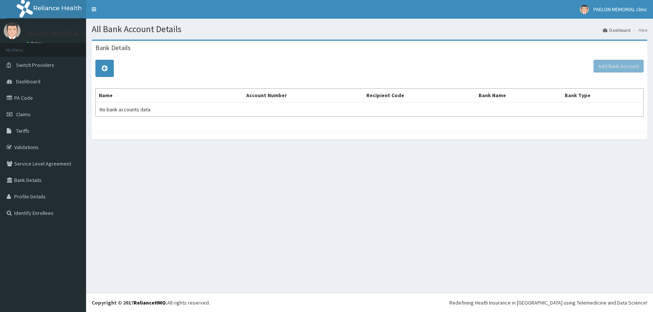  Describe the element at coordinates (419, 96) in the screenshot. I see `th: Recipient Code` at that location.